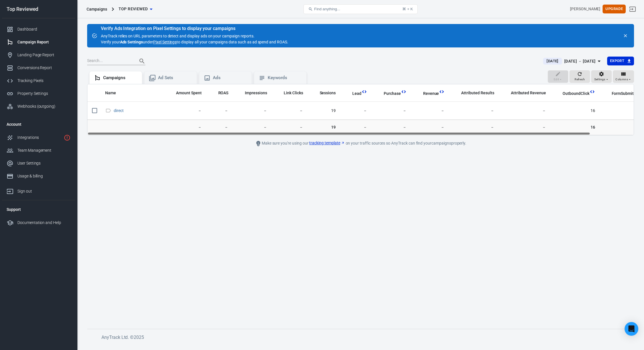  What do you see at coordinates (39, 42) in the screenshot?
I see `a: Campaign Report` at bounding box center [39, 42].